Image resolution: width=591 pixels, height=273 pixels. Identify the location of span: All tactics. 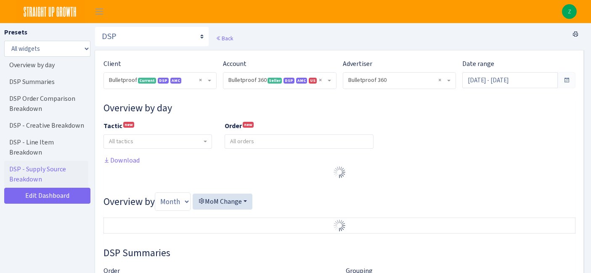
(121, 141).